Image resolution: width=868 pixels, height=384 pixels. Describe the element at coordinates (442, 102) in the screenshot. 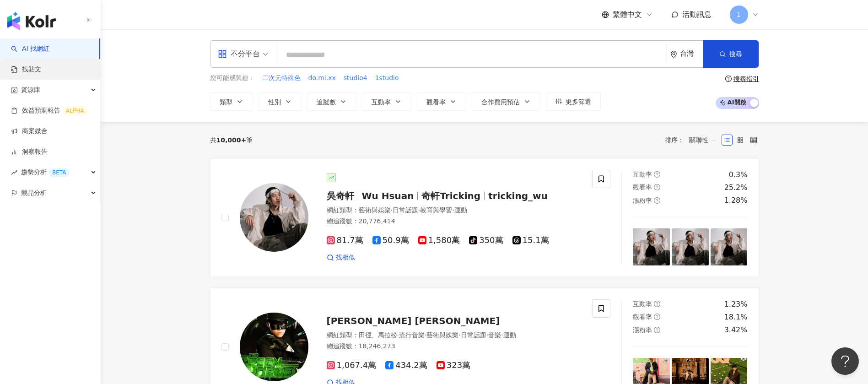

I see `button: 觀看率` at that location.